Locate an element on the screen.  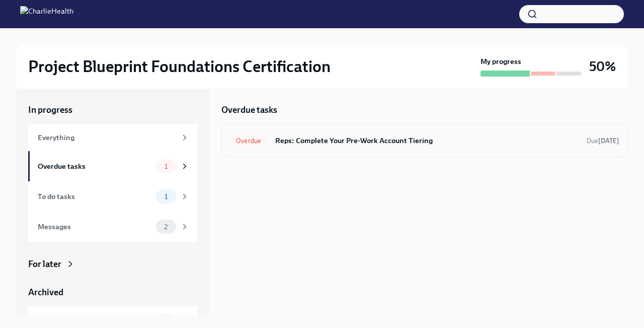
span: Due is located at coordinates (603, 140).